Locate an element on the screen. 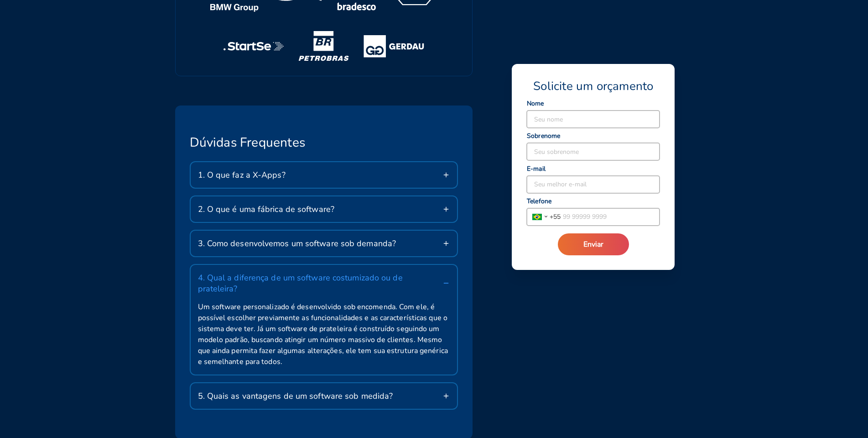  input: Seu melhor e-mail is located at coordinates (593, 184).